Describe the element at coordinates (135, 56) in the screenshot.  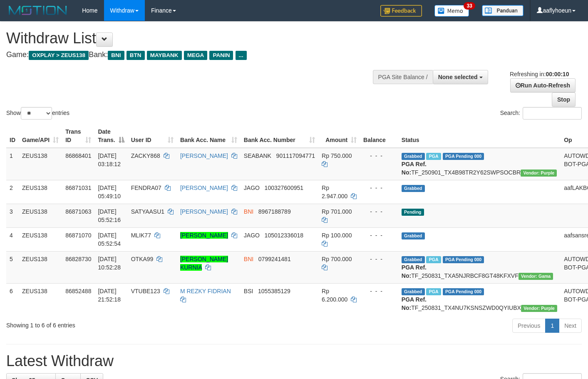
I see `span: BTN` at that location.